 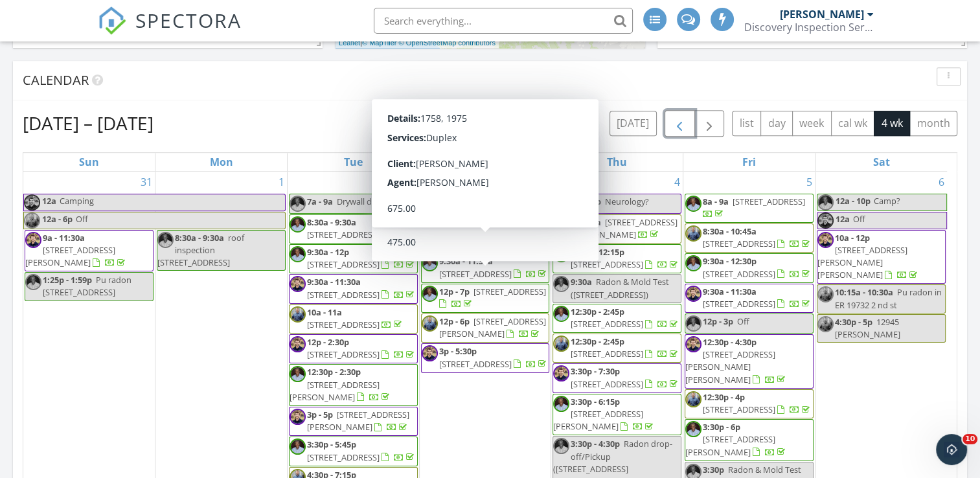 What do you see at coordinates (466, 202) in the screenshot?
I see `span: 9:30a - 12:30p` at bounding box center [466, 202].